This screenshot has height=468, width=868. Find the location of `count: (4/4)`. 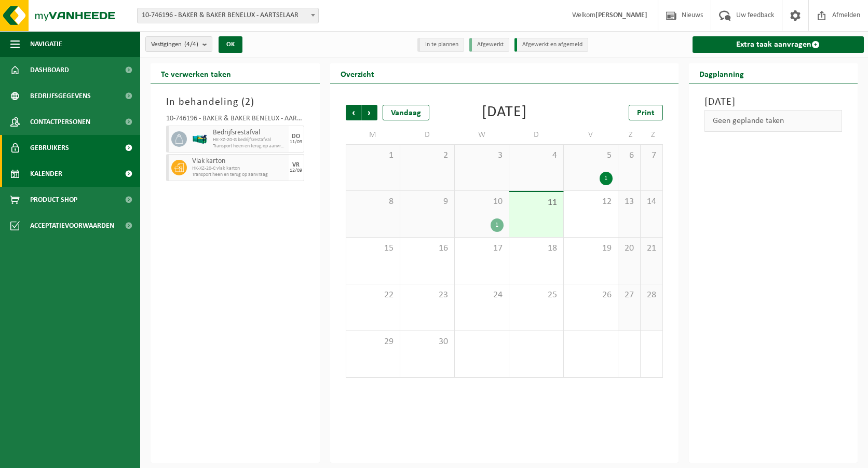

count: (4/4) is located at coordinates (191, 44).